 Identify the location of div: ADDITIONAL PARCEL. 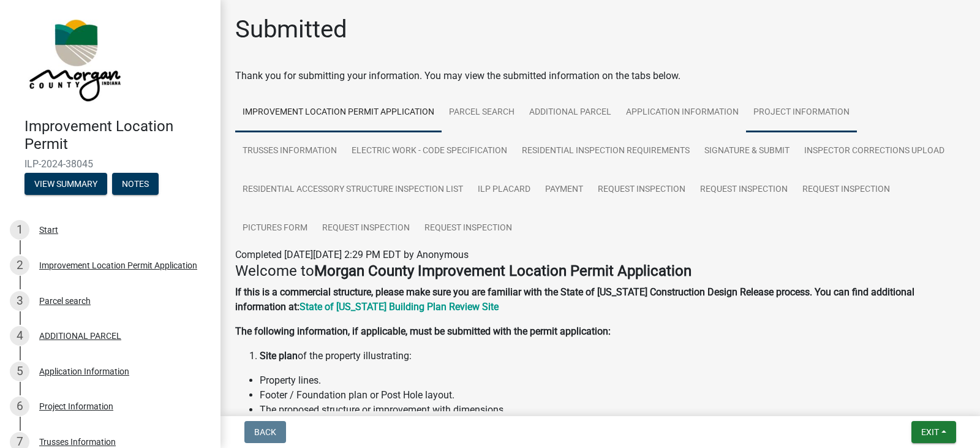
(80, 336).